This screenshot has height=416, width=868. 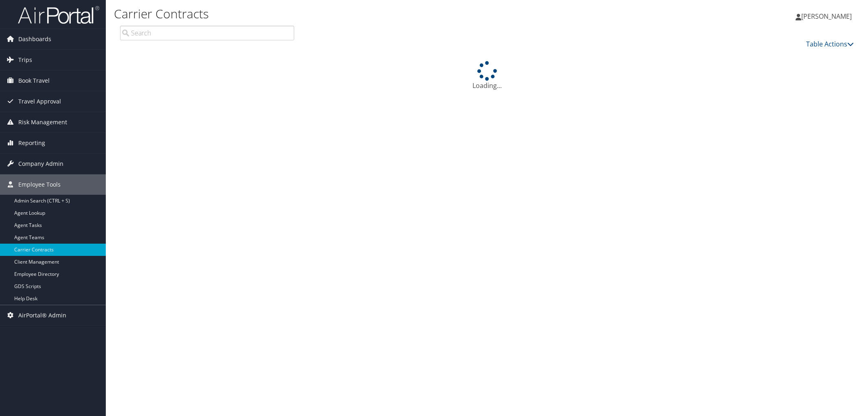 What do you see at coordinates (487, 76) in the screenshot?
I see `div: Loading...` at bounding box center [487, 76].